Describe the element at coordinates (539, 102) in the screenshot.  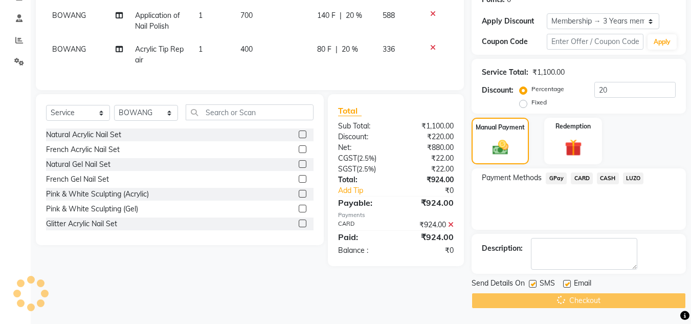
I see `label: Fixed` at that location.